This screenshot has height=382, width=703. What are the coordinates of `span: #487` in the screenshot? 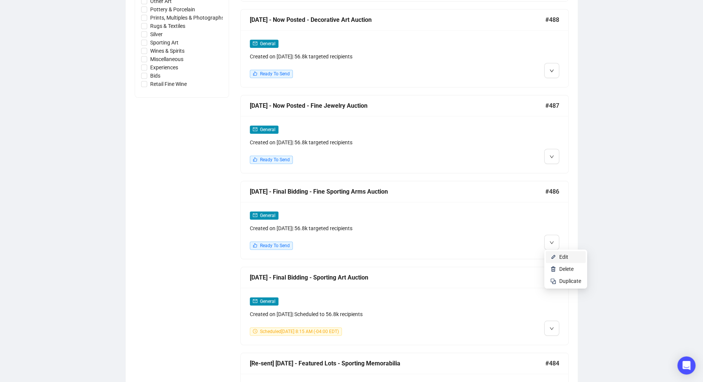 It's located at (552, 106).